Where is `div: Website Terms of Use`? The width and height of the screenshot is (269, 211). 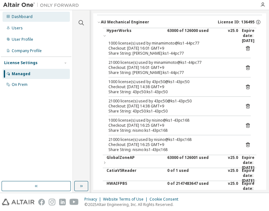
div: Website Terms of Use is located at coordinates (126, 199).